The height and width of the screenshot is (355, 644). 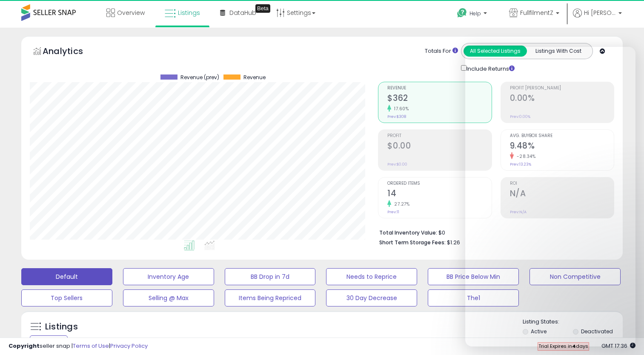 I want to click on small: Prev: $0.00, so click(x=397, y=164).